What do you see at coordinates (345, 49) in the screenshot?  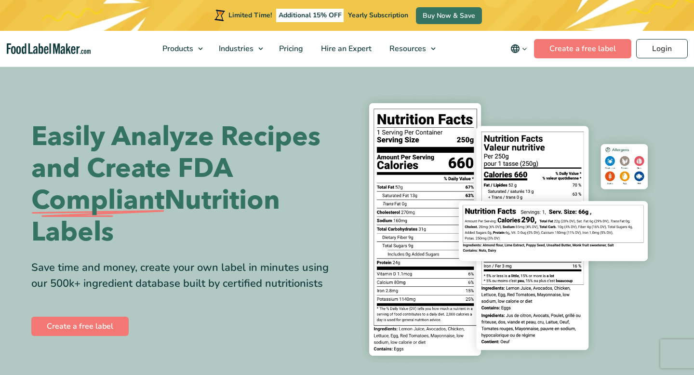 I see `span: Hire an Expert` at bounding box center [345, 49].